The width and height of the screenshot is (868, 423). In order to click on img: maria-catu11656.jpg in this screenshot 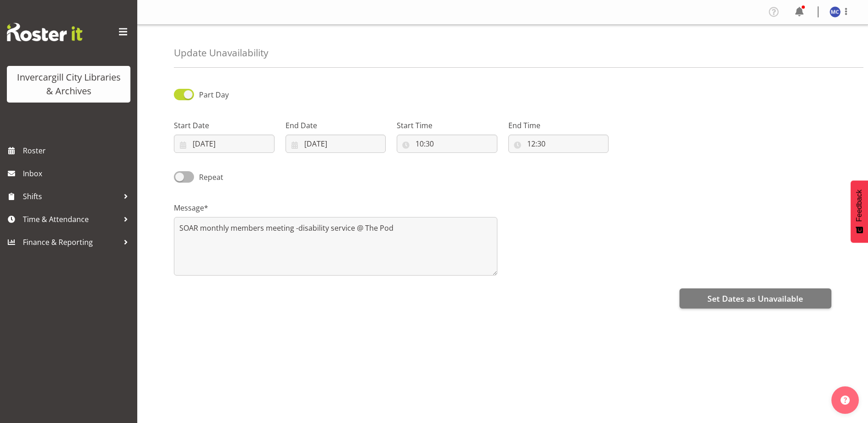, I will do `click(835, 12)`.